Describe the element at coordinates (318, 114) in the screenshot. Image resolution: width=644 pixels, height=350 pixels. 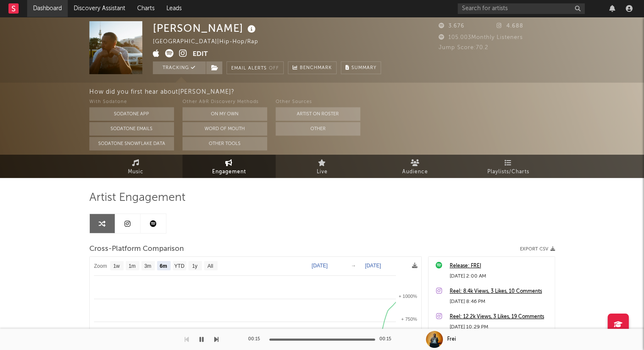
I see `button: Artist on Roster` at that location.